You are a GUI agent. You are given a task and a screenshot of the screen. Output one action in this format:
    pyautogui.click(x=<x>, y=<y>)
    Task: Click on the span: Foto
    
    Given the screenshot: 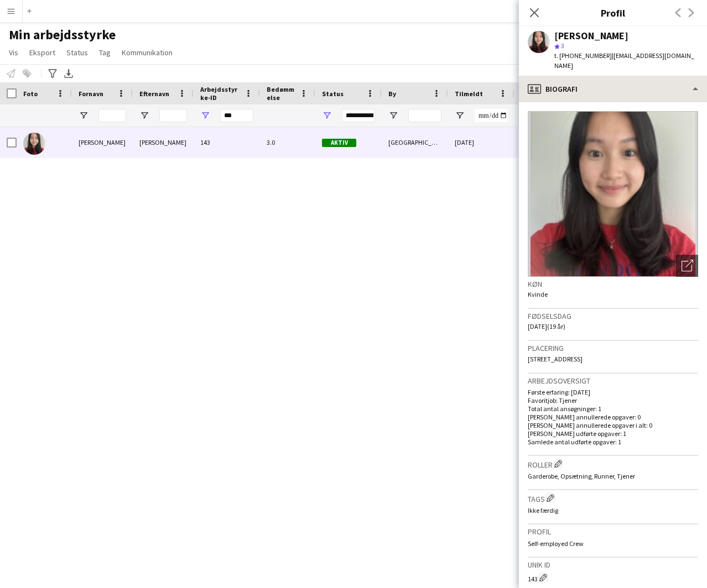 What is the action you would take?
    pyautogui.click(x=31, y=94)
    